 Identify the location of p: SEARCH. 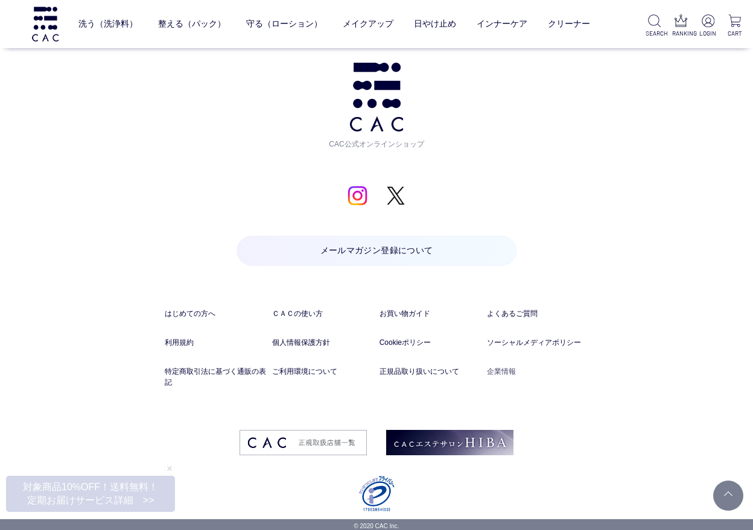
(654, 33).